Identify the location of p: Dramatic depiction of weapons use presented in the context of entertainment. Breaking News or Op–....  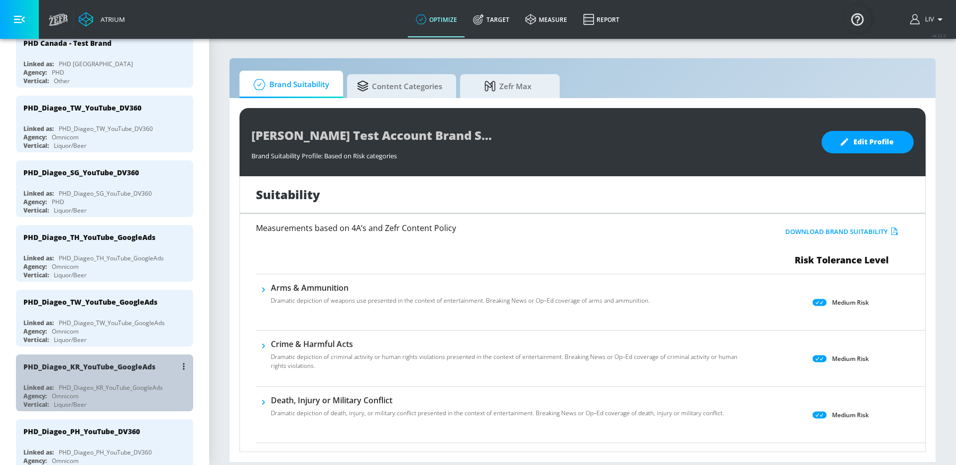
(460, 301).